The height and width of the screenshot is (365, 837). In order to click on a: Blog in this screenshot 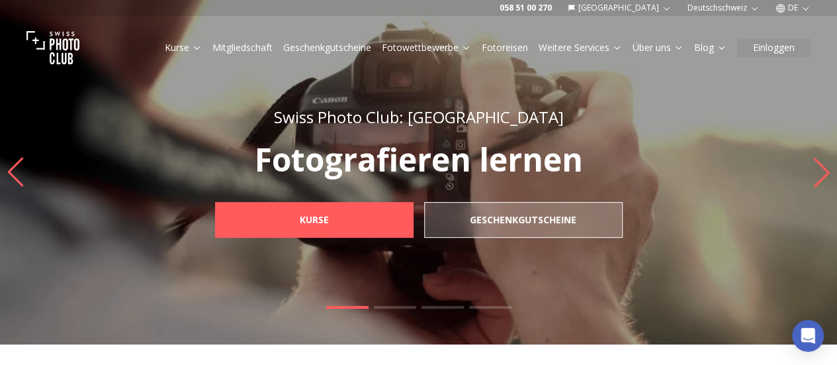, I will do `click(710, 48)`.